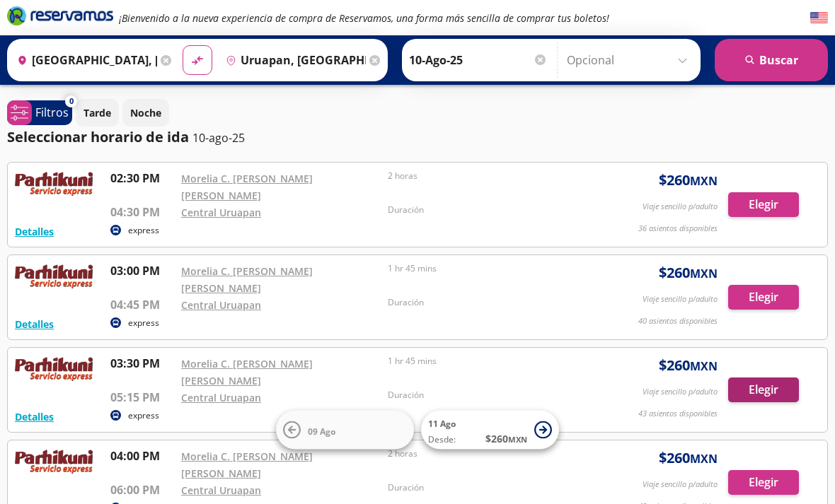  I want to click on p: 10-ago-25, so click(219, 138).